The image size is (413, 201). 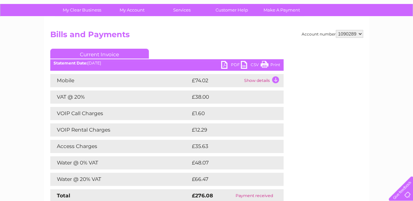 What do you see at coordinates (304, 30) in the screenshot?
I see `a: Water` at bounding box center [304, 30].